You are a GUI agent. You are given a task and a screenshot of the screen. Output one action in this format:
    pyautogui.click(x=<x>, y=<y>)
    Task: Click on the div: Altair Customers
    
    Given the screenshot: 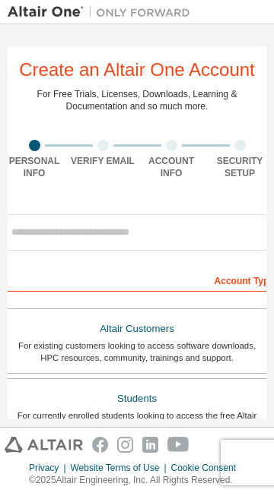 What is the action you would take?
    pyautogui.click(x=137, y=329)
    